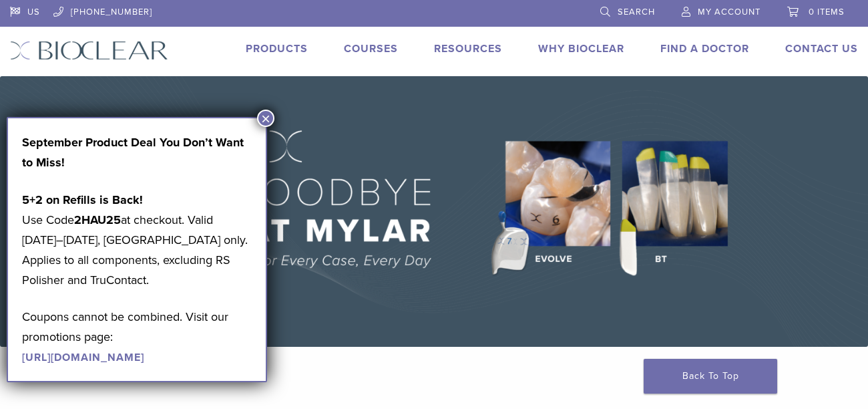 Image resolution: width=868 pixels, height=409 pixels. What do you see at coordinates (729, 12) in the screenshot?
I see `span: My Account` at bounding box center [729, 12].